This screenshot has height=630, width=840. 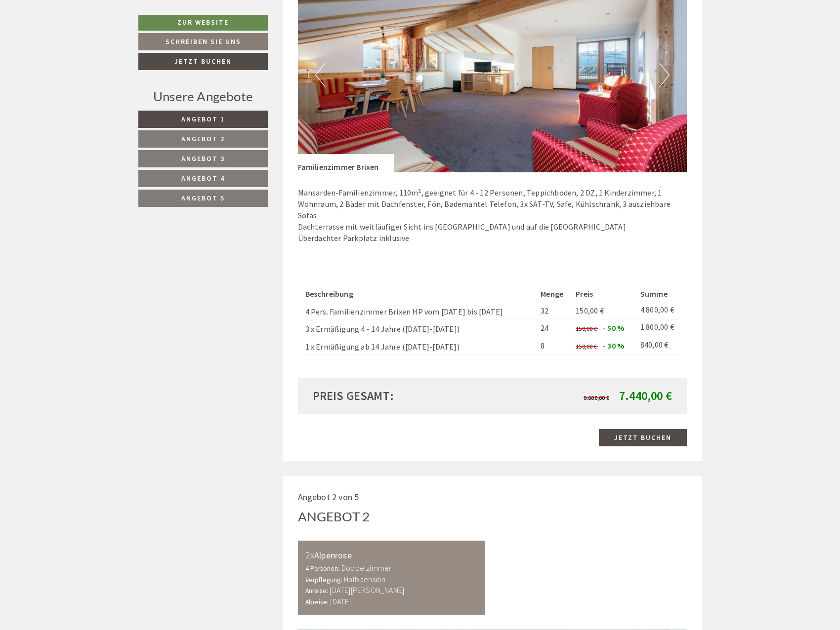 I want to click on td: 24, so click(x=554, y=328).